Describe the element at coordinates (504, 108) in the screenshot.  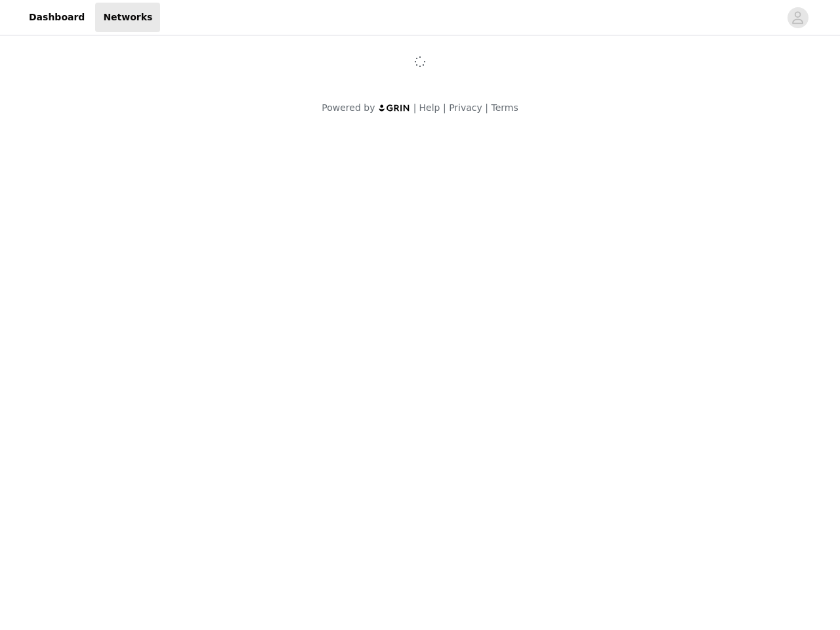
I see `a: Terms` at that location.